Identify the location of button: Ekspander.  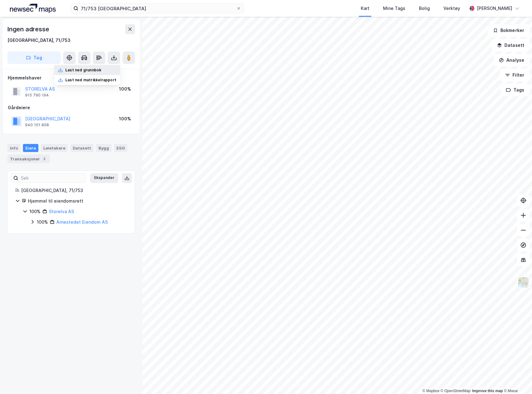
(104, 178).